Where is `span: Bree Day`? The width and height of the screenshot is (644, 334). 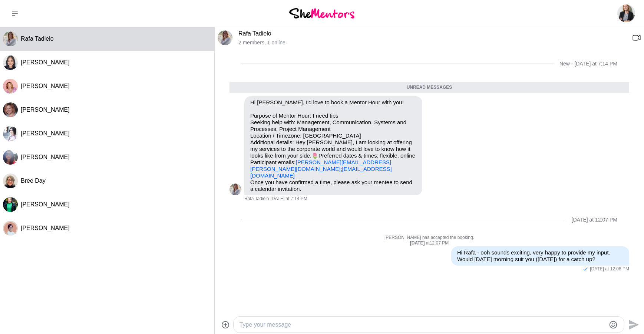
span: Bree Day is located at coordinates (33, 181).